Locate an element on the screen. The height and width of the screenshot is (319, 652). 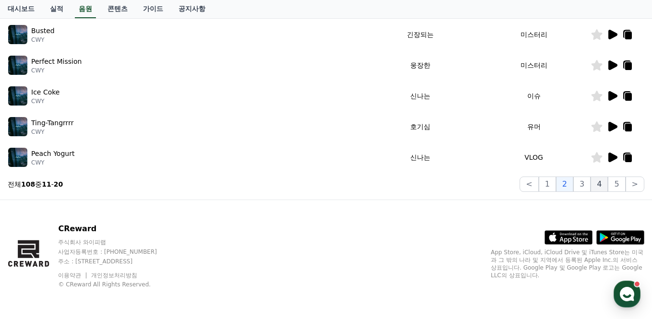
button: 1 is located at coordinates (548, 184).